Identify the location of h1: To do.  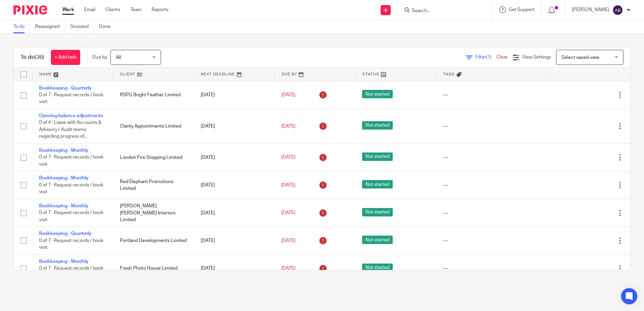
(32, 57).